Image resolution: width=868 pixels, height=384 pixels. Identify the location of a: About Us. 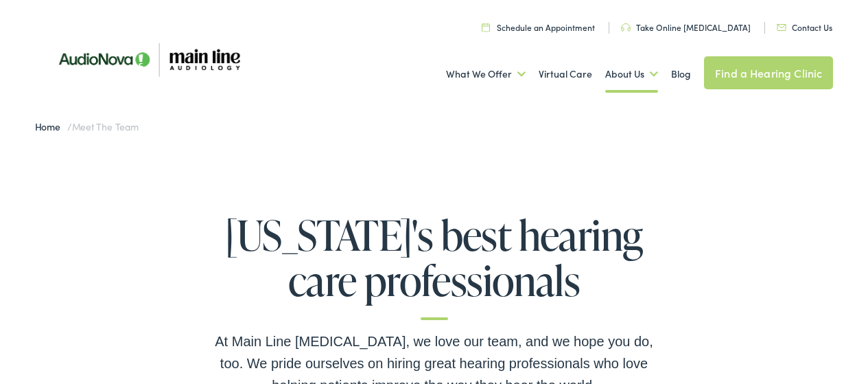
(632, 74).